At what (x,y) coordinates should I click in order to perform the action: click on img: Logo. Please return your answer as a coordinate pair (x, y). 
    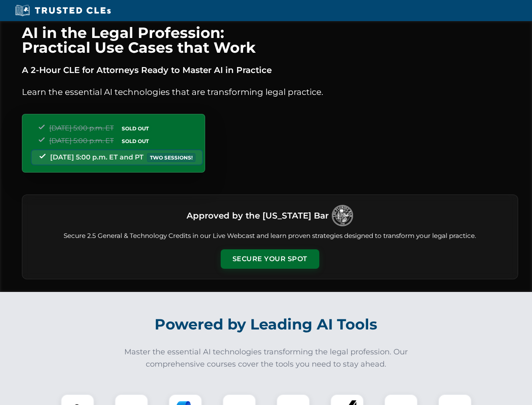
    Looking at the image, I should click on (343, 215).